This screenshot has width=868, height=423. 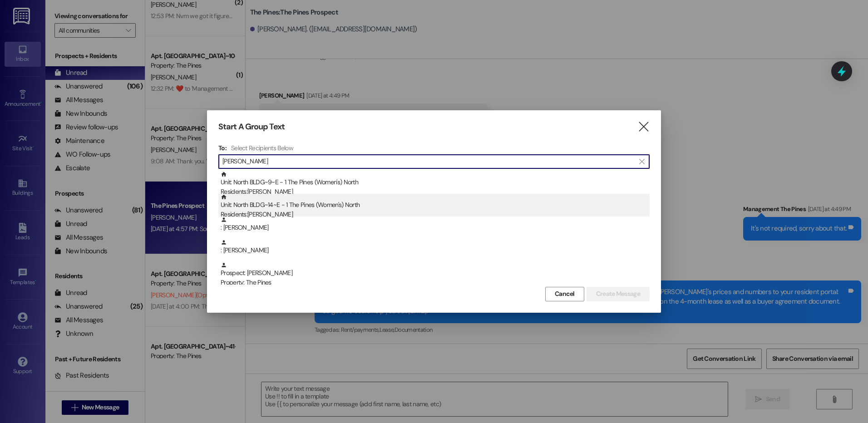 What do you see at coordinates (262, 148) in the screenshot?
I see `h4: Select Recipients Below` at bounding box center [262, 148].